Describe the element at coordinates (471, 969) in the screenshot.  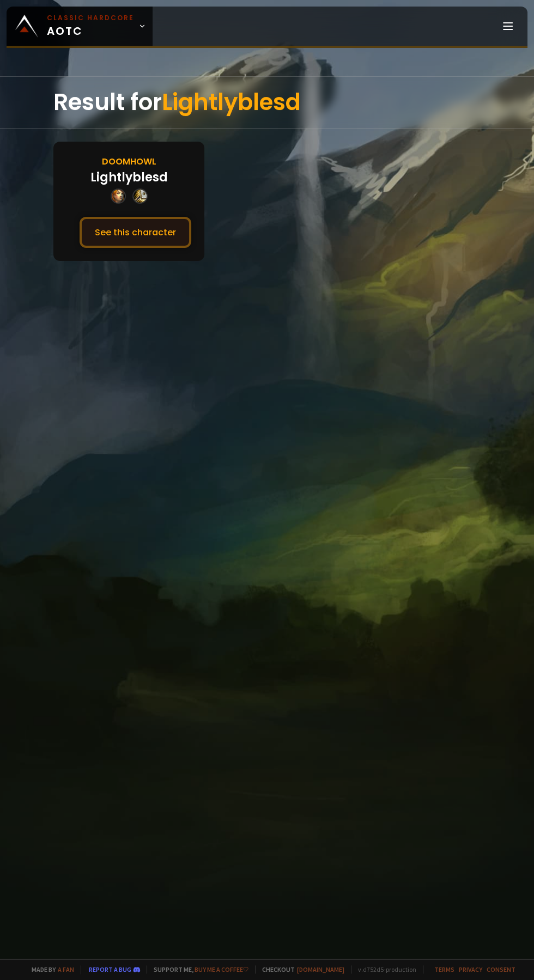
I see `a: Privacy` at that location.